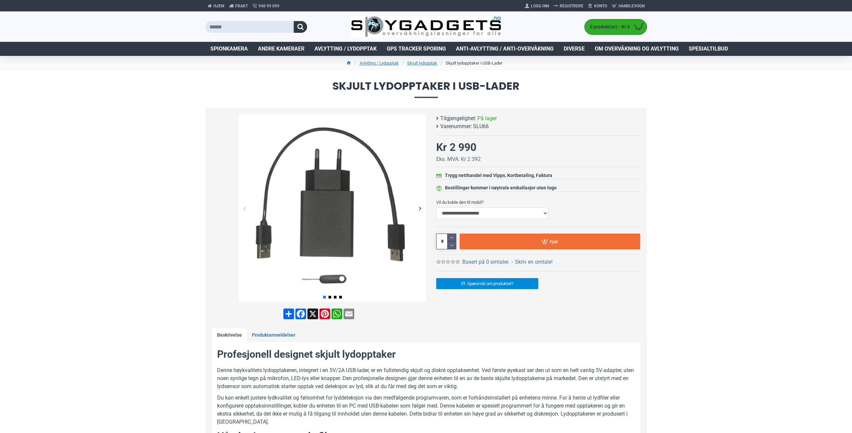 The image size is (852, 433). I want to click on span: 0 produkt(er) - Kr 0, so click(608, 27).